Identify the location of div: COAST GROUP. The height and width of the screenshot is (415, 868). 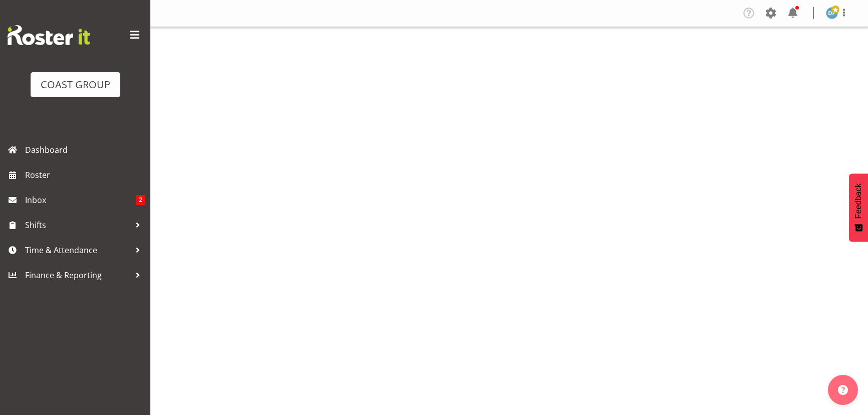
(75, 85).